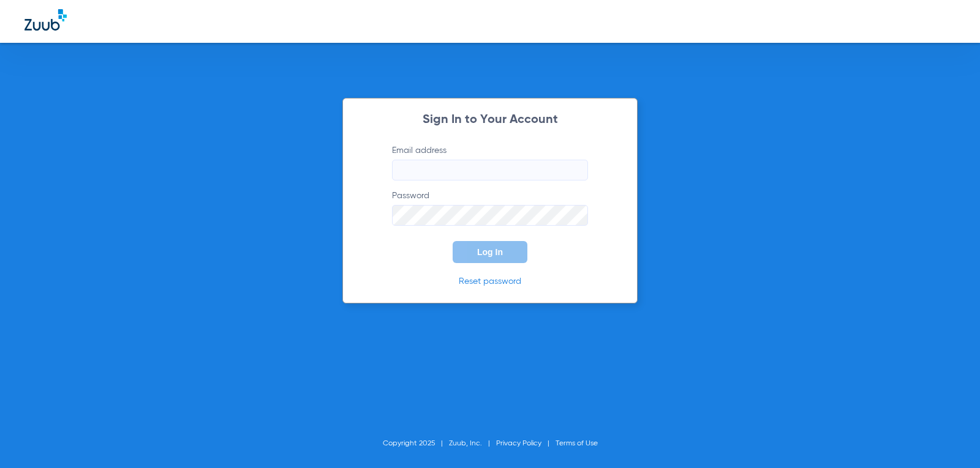  Describe the element at coordinates (490, 215) in the screenshot. I see `input: Password` at that location.